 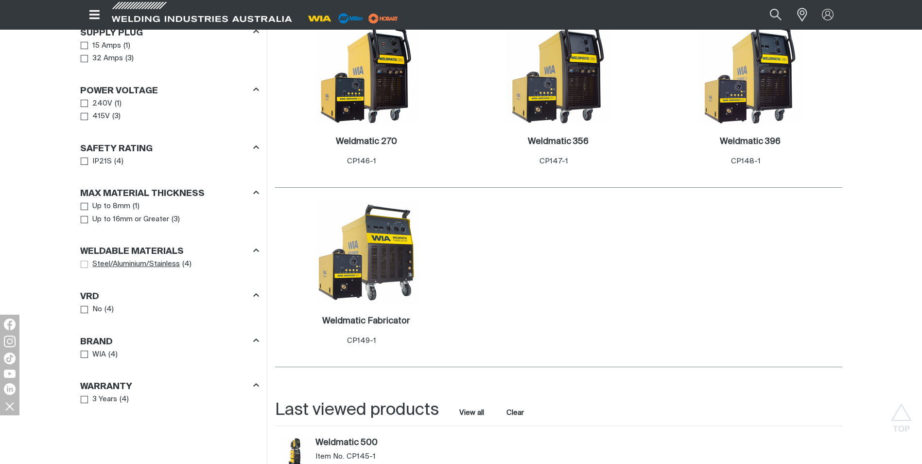 I want to click on img: Weldmatic 270, so click(x=366, y=73).